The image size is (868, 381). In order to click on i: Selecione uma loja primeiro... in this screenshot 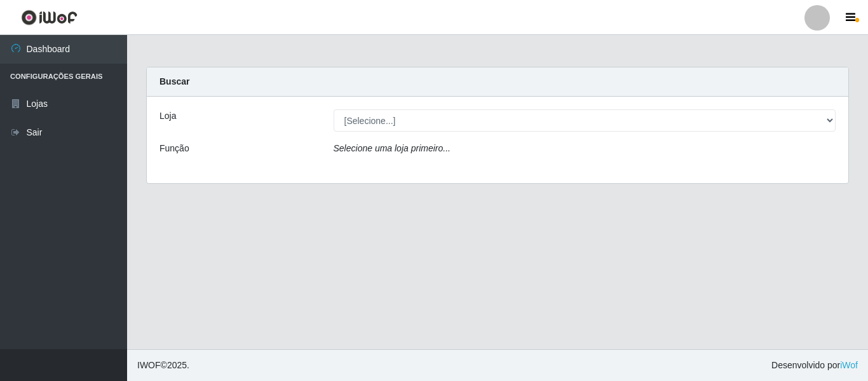, I will do `click(392, 148)`.